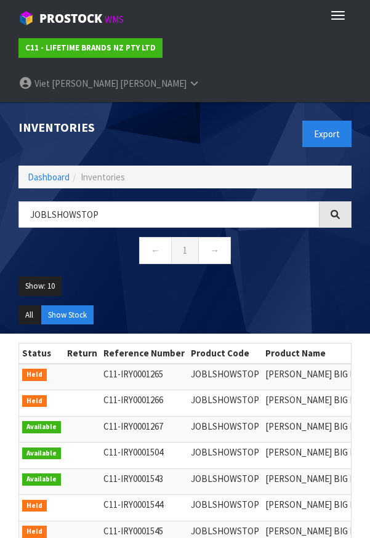 The image size is (370, 538). Describe the element at coordinates (29, 315) in the screenshot. I see `button: All` at that location.